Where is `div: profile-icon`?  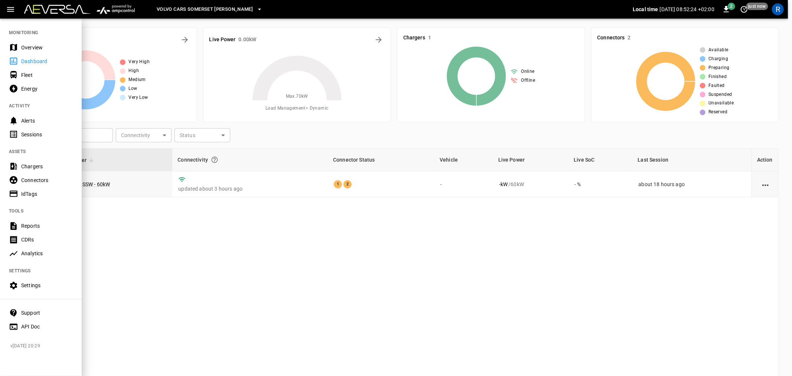
div: profile-icon is located at coordinates (778, 9).